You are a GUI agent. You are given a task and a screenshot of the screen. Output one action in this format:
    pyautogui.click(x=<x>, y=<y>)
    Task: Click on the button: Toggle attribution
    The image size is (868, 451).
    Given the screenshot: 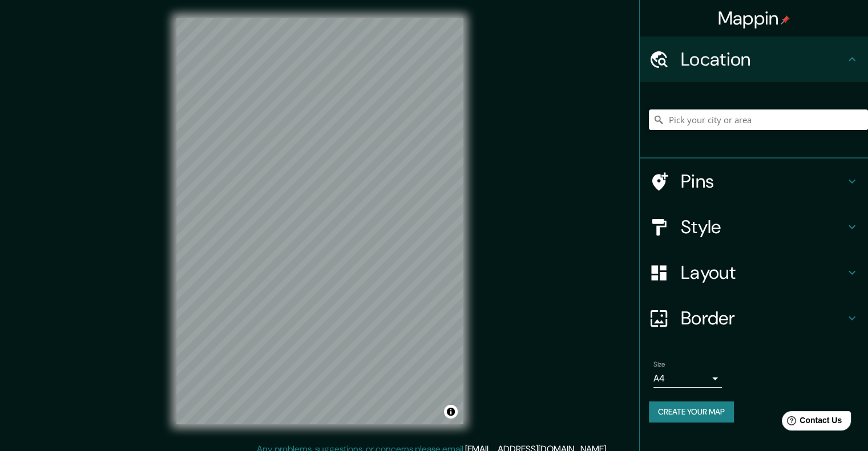 What is the action you would take?
    pyautogui.click(x=451, y=411)
    